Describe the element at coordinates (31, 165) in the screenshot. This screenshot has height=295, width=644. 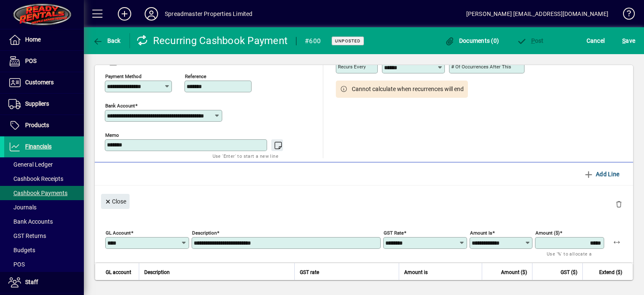
I see `span: General Ledger` at that location.